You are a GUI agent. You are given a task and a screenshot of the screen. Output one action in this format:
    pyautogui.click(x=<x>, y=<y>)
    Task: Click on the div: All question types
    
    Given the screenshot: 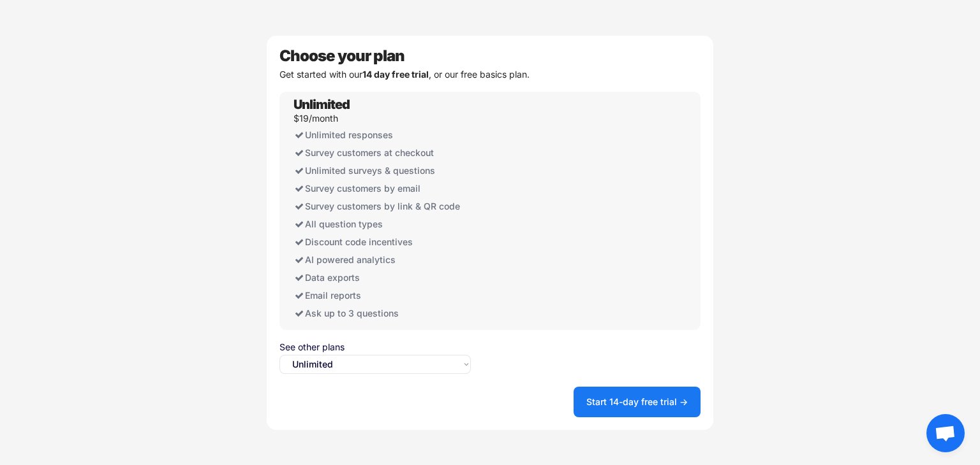 What is the action you would take?
    pyautogui.click(x=381, y=224)
    